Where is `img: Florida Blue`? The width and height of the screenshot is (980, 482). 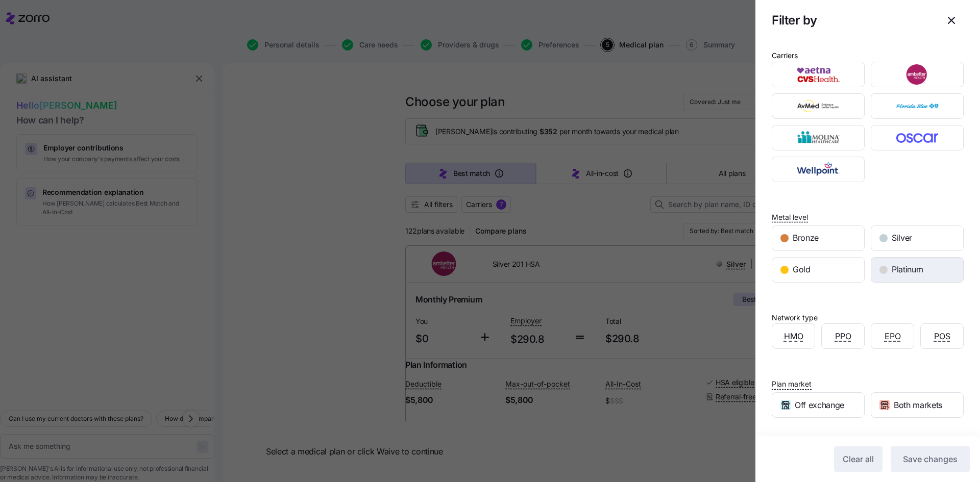
img: Florida Blue is located at coordinates (917, 106).